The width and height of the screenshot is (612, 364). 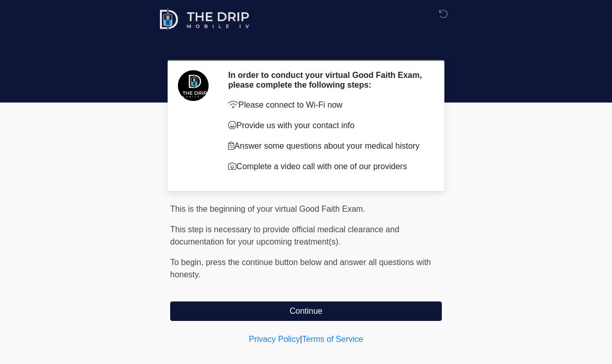 I want to click on span: This step is necessary to provide official medical clearance and documentation for your upcoming ..., so click(x=284, y=235).